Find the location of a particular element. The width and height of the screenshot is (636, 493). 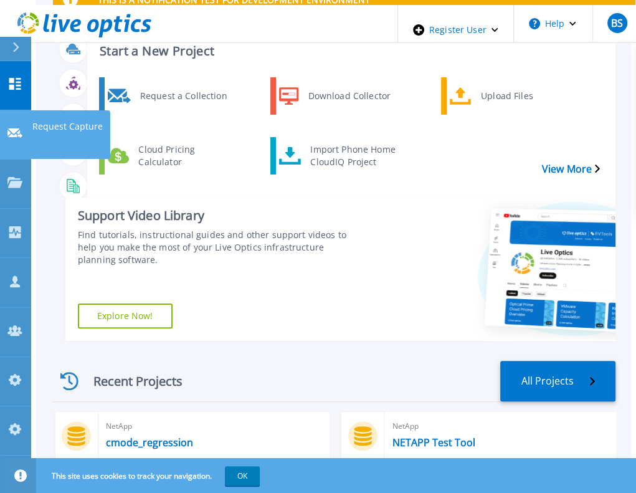

div: Download Collector is located at coordinates (354, 96).